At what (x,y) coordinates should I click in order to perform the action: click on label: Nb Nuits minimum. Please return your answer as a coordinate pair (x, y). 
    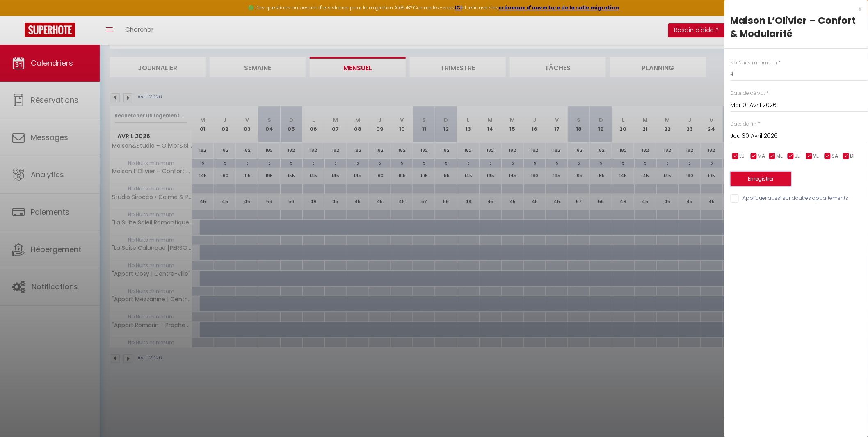
    Looking at the image, I should click on (755, 63).